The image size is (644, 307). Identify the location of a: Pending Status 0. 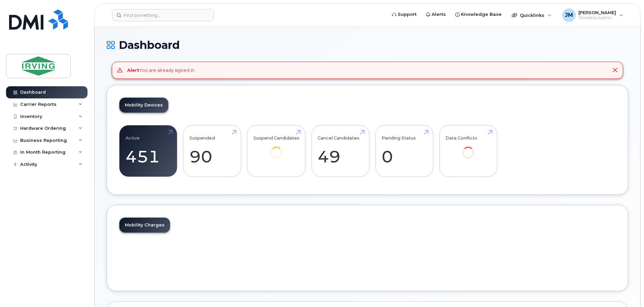
(404, 151).